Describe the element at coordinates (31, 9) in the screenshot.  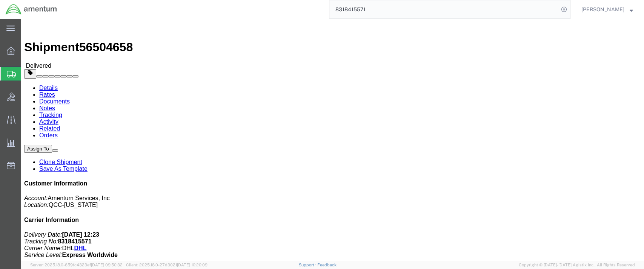
I see `img: logo` at that location.